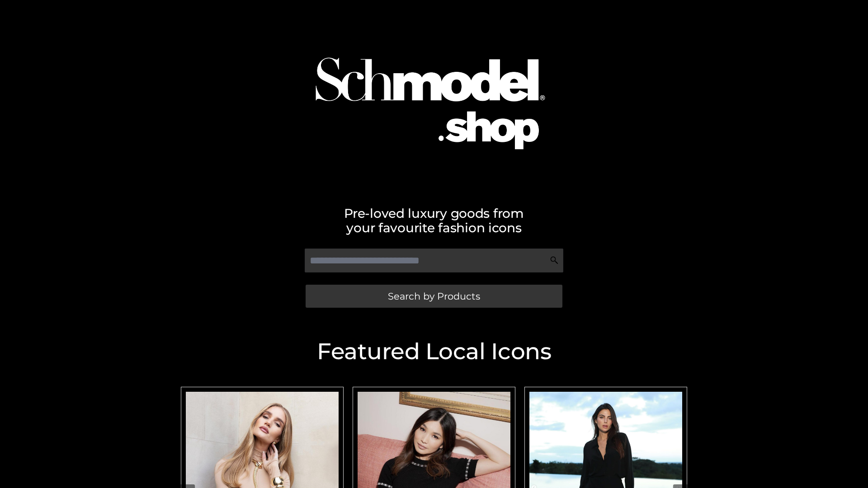 Image resolution: width=868 pixels, height=488 pixels. What do you see at coordinates (434, 296) in the screenshot?
I see `span: Search by Products` at bounding box center [434, 296].